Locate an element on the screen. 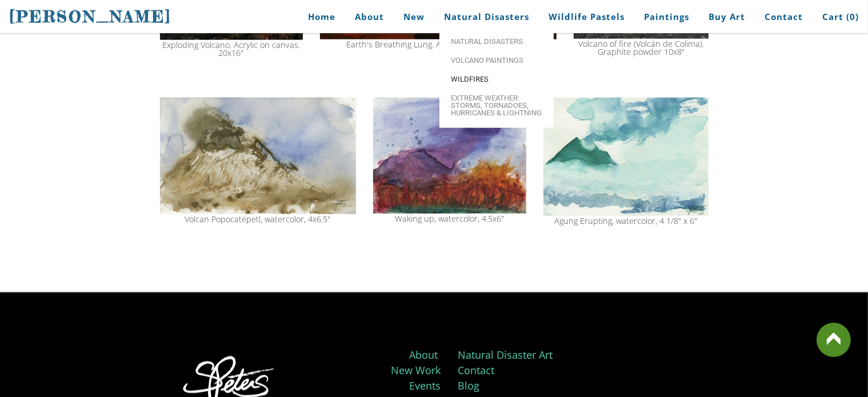 The image size is (868, 397). span: Volcano paintings is located at coordinates (497, 60).